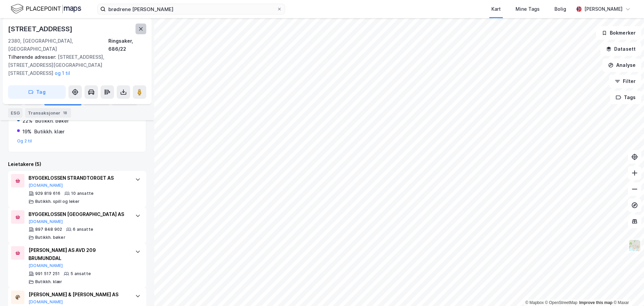 This screenshot has width=644, height=306. What do you see at coordinates (83, 230) in the screenshot?
I see `div: 6 ansatte` at bounding box center [83, 230].